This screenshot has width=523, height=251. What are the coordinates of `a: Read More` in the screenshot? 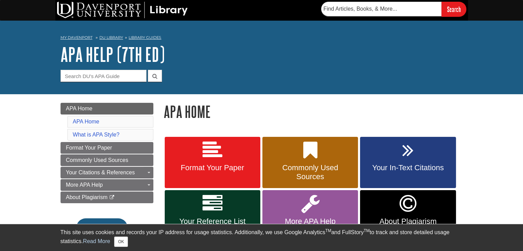 It's located at (96, 241).